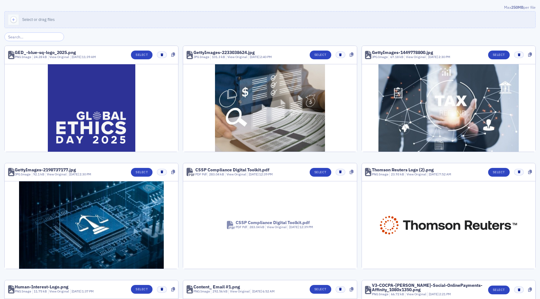  Describe the element at coordinates (45, 52) in the screenshot. I see `div: GED_-blue-sq-logo_2025.png` at that location.